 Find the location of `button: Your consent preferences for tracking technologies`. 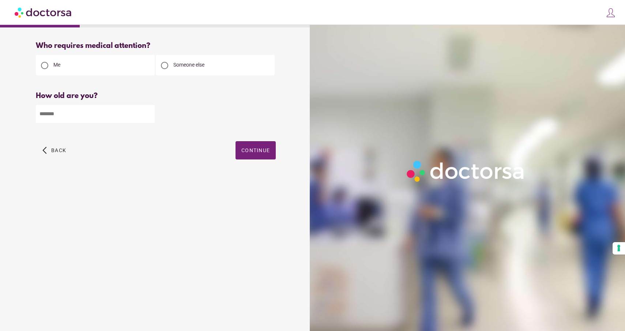

button: Your consent preferences for tracking technologies is located at coordinates (618, 248).